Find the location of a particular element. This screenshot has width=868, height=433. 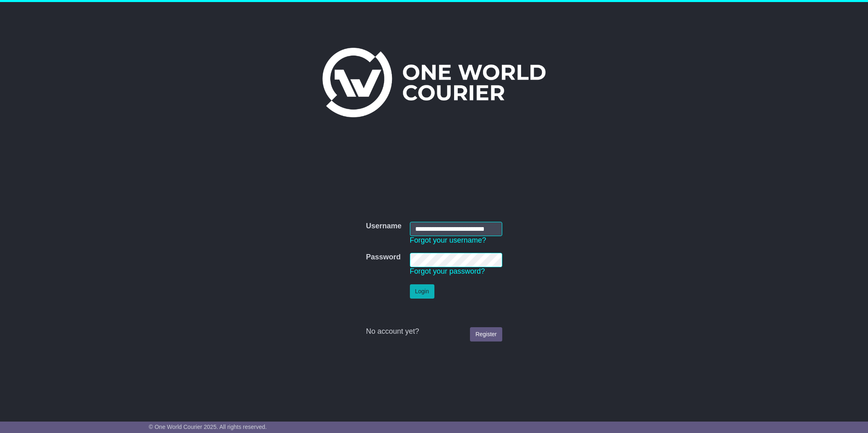

label: Username is located at coordinates (383, 227).